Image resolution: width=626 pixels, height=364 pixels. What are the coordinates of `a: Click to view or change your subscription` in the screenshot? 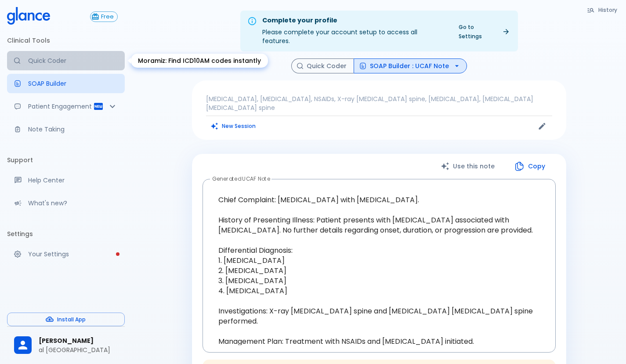 It's located at (107, 17).